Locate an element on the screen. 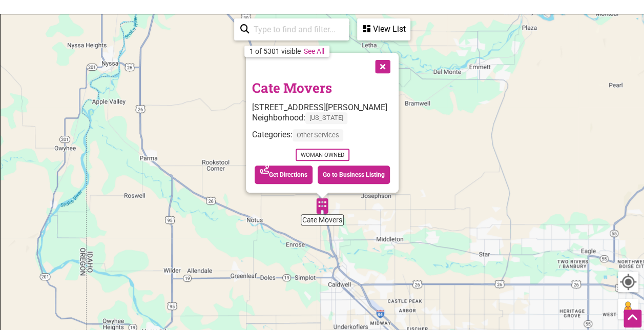 Image resolution: width=644 pixels, height=330 pixels. span: Other Services is located at coordinates (317, 134).